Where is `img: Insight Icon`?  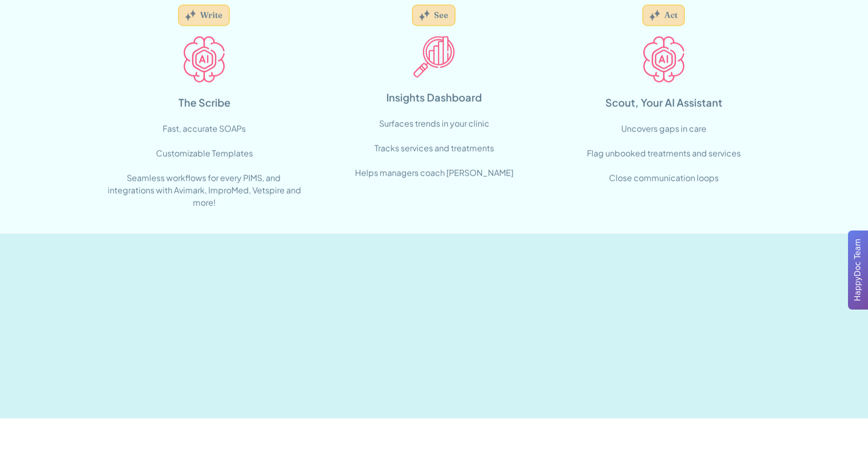
img: Insight Icon is located at coordinates (434, 56).